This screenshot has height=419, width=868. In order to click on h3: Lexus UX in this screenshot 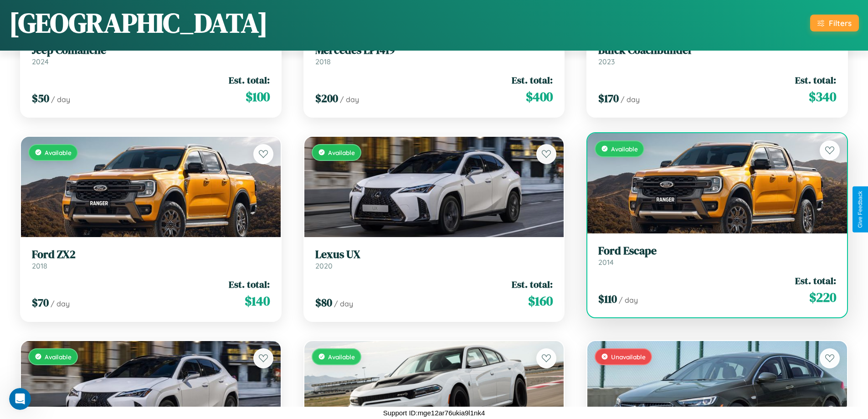, I will do `click(434, 254)`.